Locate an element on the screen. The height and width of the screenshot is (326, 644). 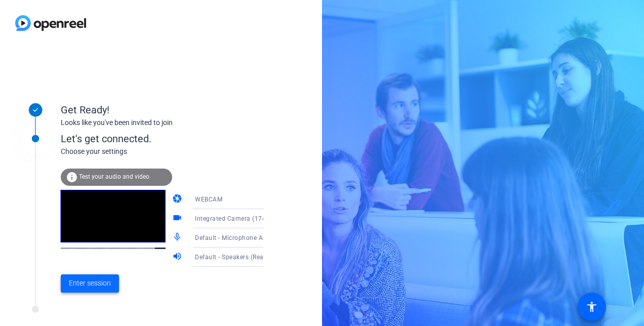
mat-icon: videocam is located at coordinates (178, 219).